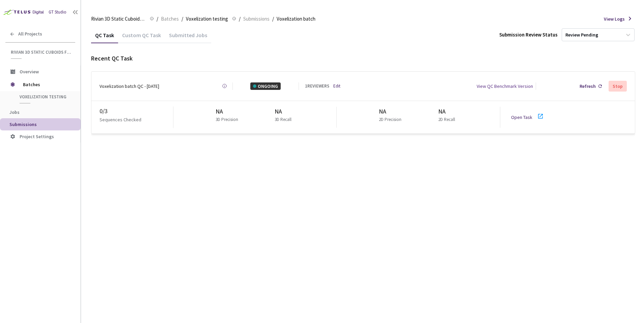 The width and height of the screenshot is (644, 323). What do you see at coordinates (105, 37) in the screenshot?
I see `div: QC Task` at bounding box center [105, 37].